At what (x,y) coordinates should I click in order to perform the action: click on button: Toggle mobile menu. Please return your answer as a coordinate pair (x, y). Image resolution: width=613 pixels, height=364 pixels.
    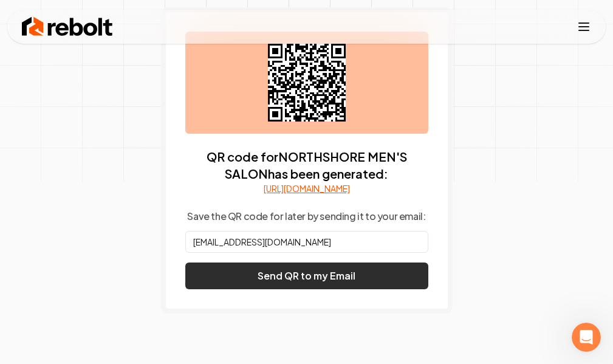
    Looking at the image, I should click on (584, 27).